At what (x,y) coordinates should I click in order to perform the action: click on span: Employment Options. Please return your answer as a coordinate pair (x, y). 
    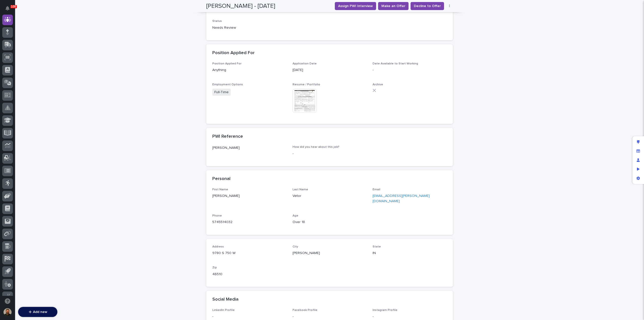
    Looking at the image, I should click on (228, 84).